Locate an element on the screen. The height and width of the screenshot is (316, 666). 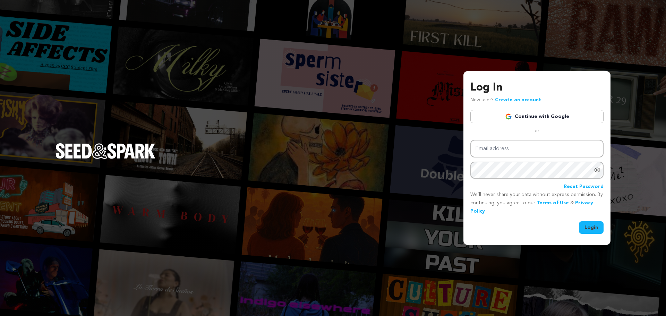
span: or is located at coordinates (537, 131).